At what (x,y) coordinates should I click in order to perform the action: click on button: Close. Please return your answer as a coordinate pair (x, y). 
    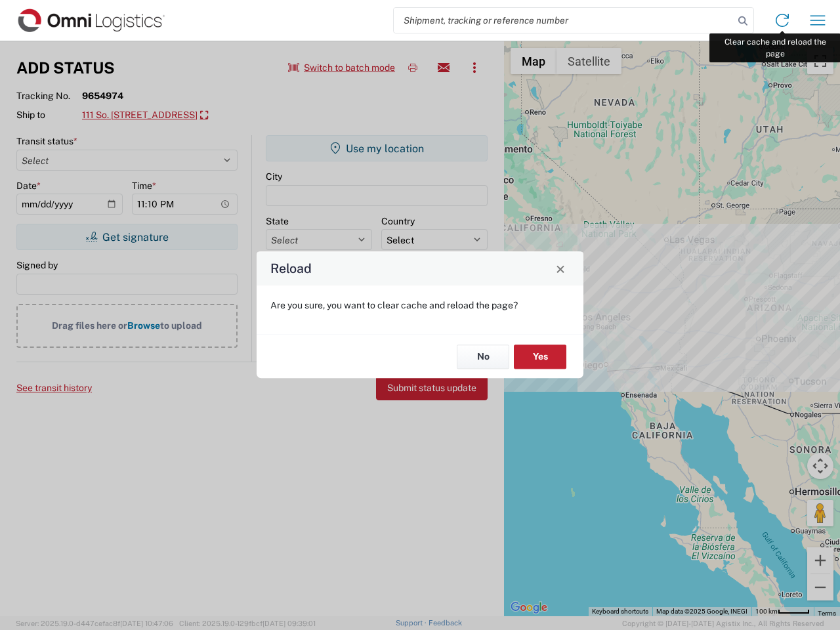
    Looking at the image, I should click on (560, 269).